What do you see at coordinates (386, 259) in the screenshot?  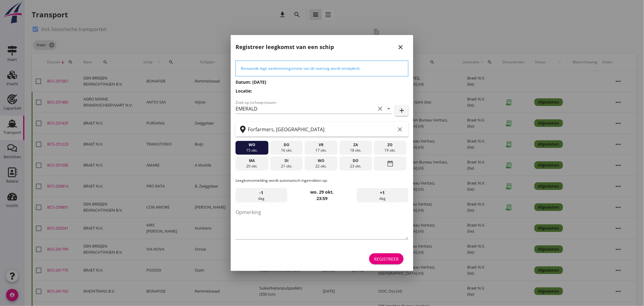 I see `button: Registreer` at bounding box center [386, 259].